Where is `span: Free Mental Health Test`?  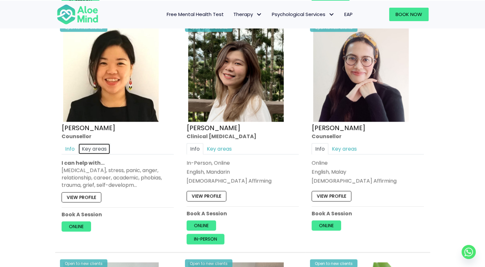 span: Free Mental Health Test is located at coordinates (195, 14).